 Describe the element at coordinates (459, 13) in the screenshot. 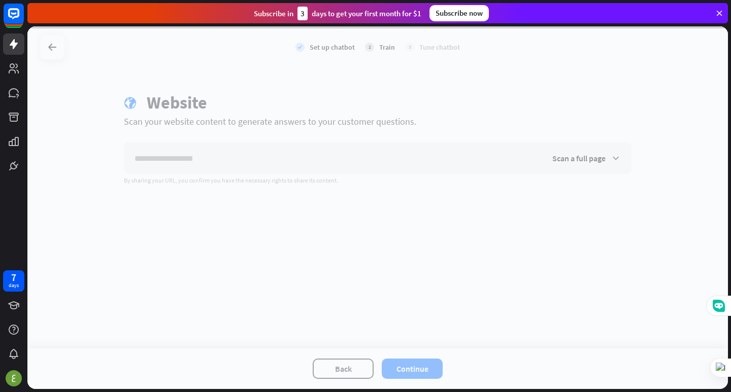

I see `div: Subscribe now` at that location.